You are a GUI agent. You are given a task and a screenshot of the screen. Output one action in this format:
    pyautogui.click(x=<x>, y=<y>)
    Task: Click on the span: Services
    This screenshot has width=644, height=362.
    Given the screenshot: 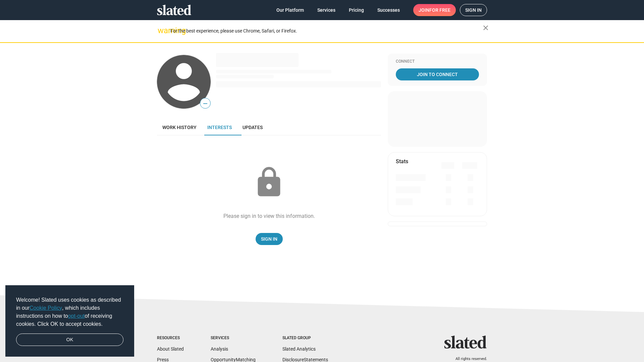 What is the action you would take?
    pyautogui.click(x=326, y=10)
    